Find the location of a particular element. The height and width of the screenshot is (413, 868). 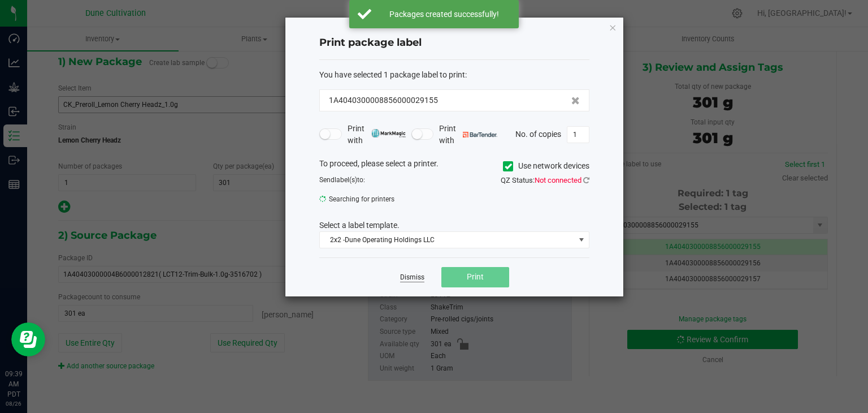

span: label(s) is located at coordinates (345, 180).